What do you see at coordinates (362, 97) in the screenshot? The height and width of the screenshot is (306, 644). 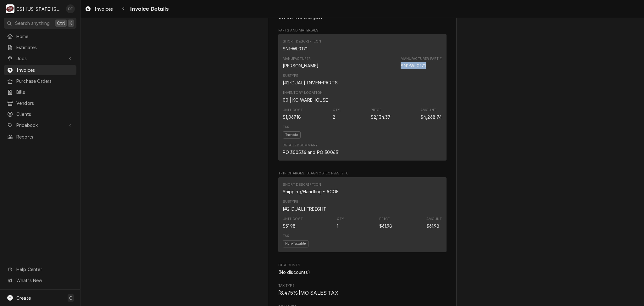 I see `div: Line Item` at bounding box center [362, 97].